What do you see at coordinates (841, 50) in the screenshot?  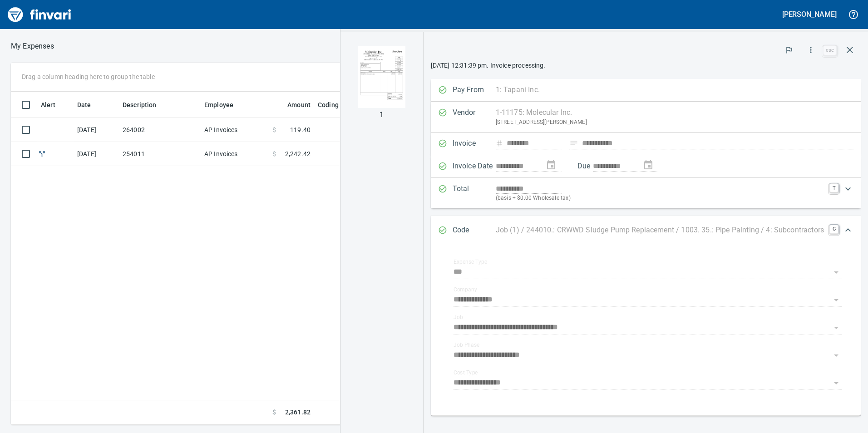 I see `span: Close invoice` at bounding box center [841, 50].